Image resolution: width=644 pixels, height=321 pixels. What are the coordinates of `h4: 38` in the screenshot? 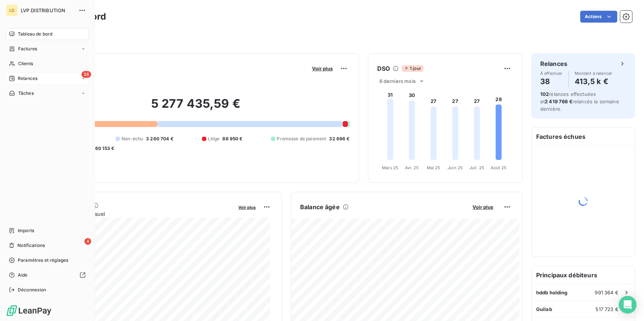 It's located at (551, 81).